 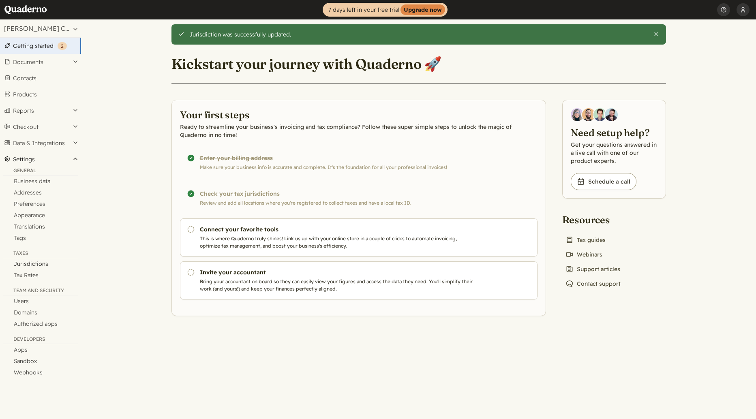 I want to click on p: Get your questions answered in a live call with one of our product experts., so click(x=614, y=153).